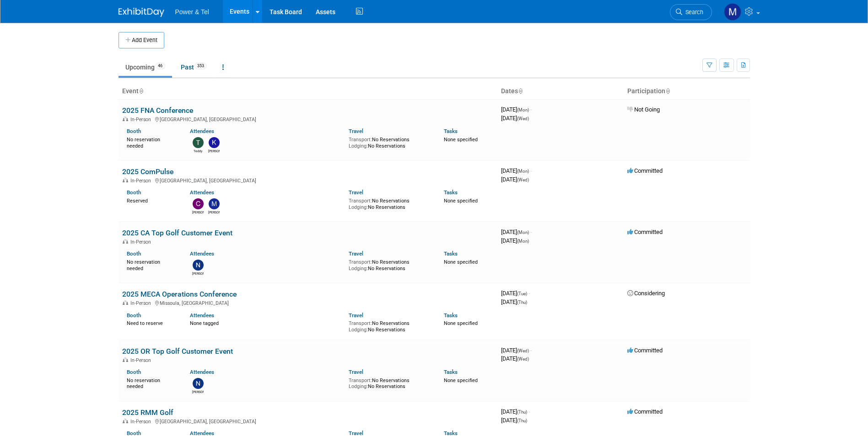 This screenshot has height=436, width=868. I want to click on span: Power & Tel, so click(192, 12).